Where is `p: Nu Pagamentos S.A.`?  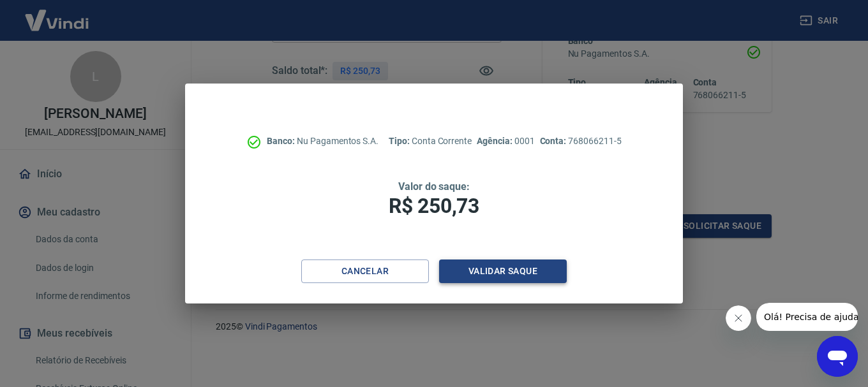 p: Nu Pagamentos S.A. is located at coordinates (322, 141).